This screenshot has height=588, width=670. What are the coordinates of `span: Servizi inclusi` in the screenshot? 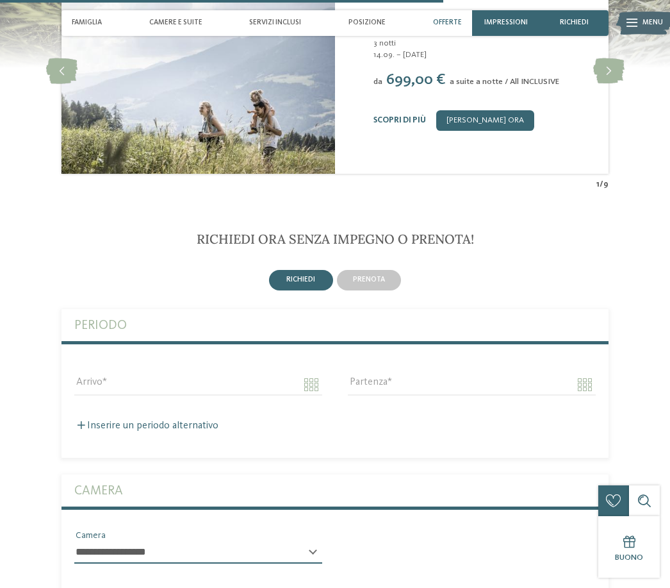 It's located at (275, 22).